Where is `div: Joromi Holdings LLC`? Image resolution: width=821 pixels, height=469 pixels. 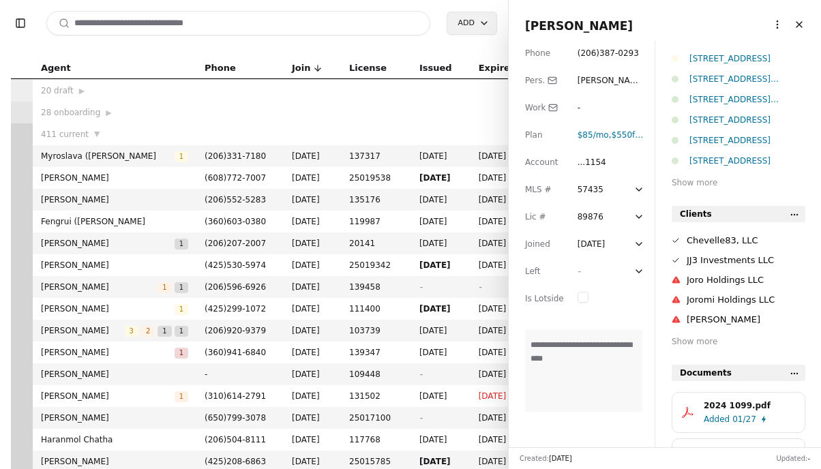
div: Joromi Holdings LLC is located at coordinates (746, 299).